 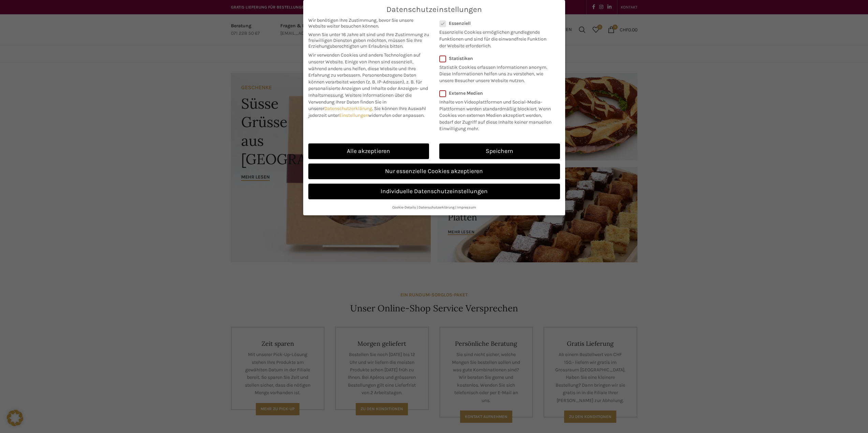 I want to click on span: Wir verwenden Cookies und andere Technologien auf unserer Website. Einige von ihnen sind essenzie..., so click(x=365, y=65).